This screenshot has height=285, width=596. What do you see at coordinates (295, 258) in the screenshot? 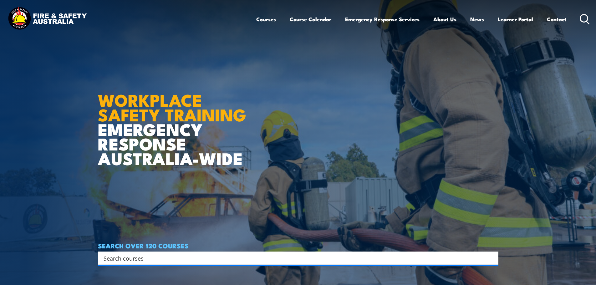
I see `form: Search form` at bounding box center [295, 258].